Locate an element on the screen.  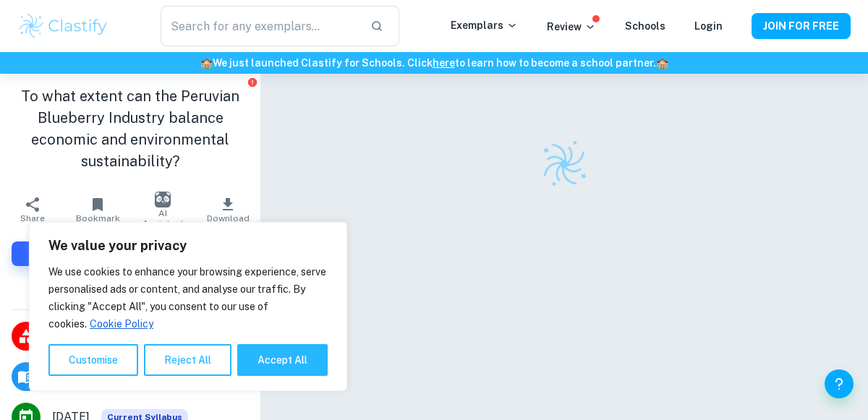
button: Help and Feedback is located at coordinates (839, 384).